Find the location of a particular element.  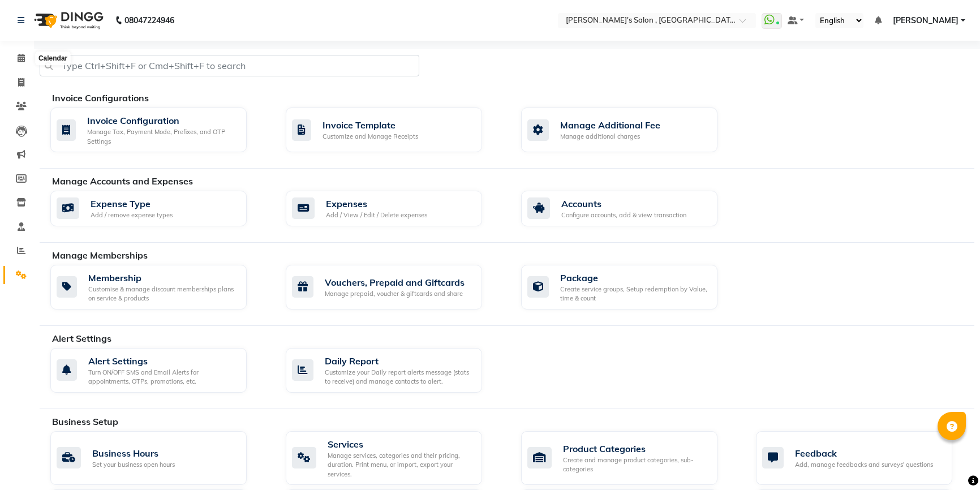

a: ExpensesAdd / View / Edit / Delete expenses is located at coordinates (395, 208).